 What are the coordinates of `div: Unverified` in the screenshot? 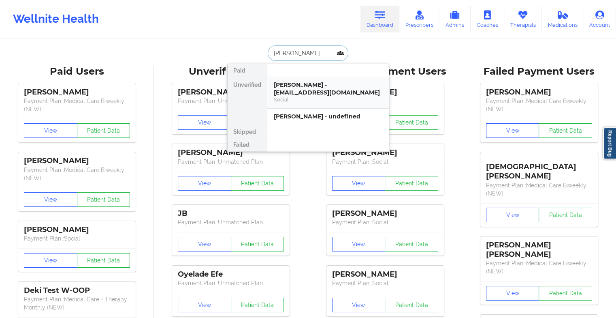 It's located at (247, 101).